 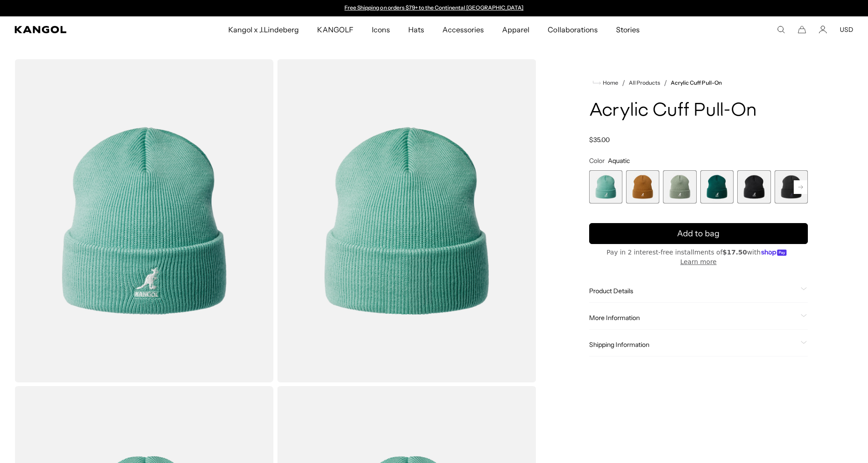 I want to click on a: Home, so click(x=605, y=83).